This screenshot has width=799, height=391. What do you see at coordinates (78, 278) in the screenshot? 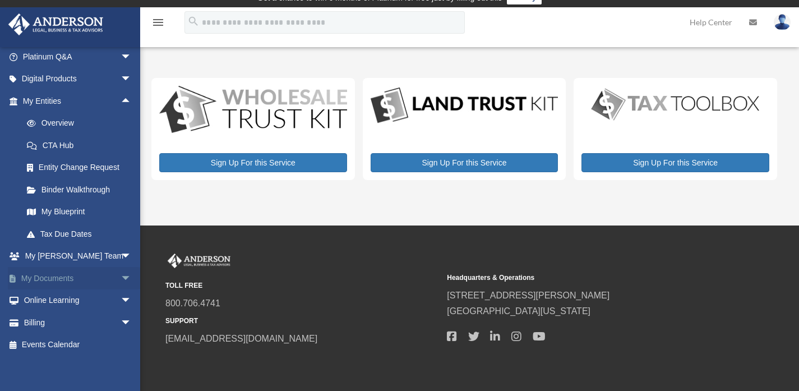
I see `a: My Documentsarrow_drop_down` at bounding box center [78, 278].